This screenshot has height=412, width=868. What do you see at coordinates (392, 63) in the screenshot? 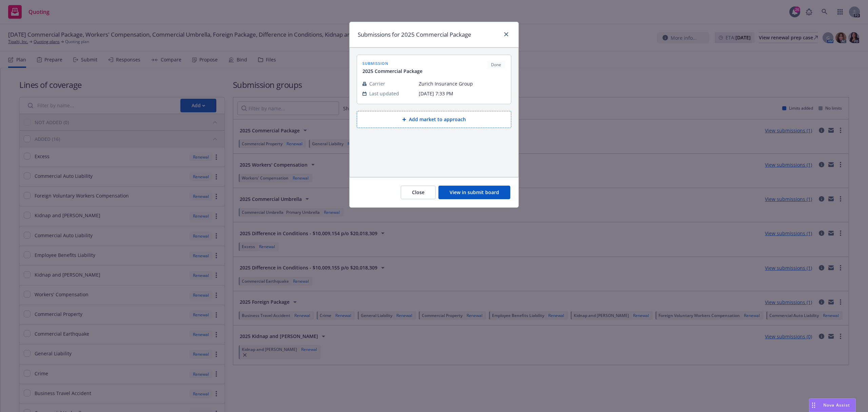
I see `span: submission` at bounding box center [392, 63].